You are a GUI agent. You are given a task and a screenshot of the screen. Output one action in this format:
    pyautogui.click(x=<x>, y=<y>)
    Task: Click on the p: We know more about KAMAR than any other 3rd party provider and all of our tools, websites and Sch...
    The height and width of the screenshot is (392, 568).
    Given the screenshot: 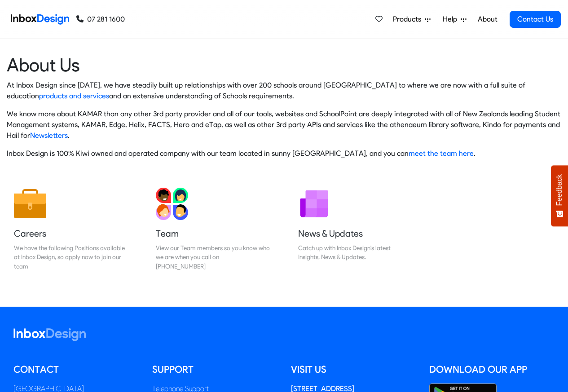 What is the action you would take?
    pyautogui.click(x=284, y=125)
    